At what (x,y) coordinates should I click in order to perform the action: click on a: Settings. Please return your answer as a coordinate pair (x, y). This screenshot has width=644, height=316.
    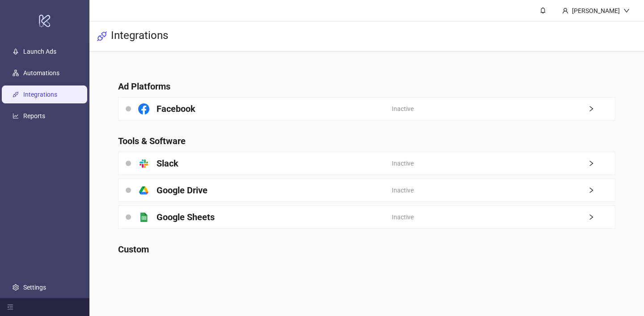
    Looking at the image, I should click on (35, 287).